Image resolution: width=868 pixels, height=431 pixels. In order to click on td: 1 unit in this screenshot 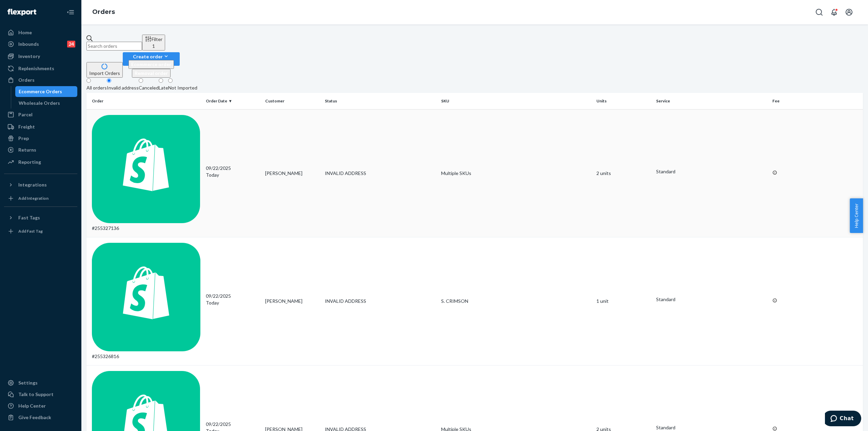, I will do `click(624, 302)`.